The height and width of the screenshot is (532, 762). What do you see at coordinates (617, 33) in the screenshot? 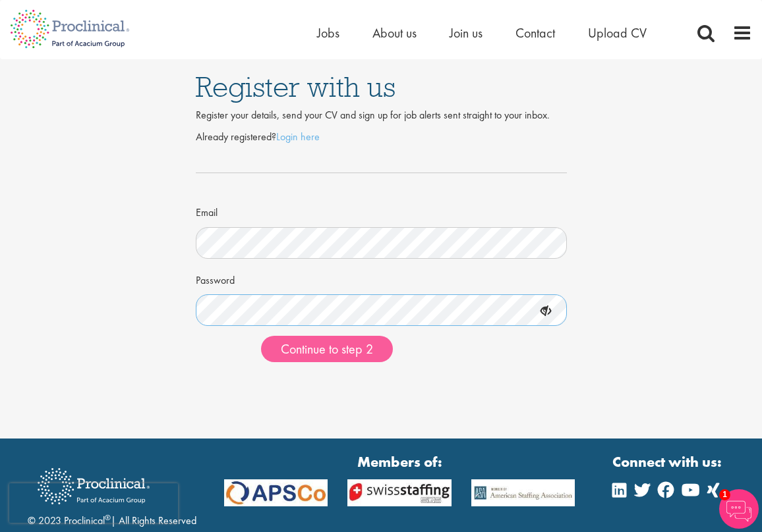
I see `a: Upload CV` at bounding box center [617, 33].